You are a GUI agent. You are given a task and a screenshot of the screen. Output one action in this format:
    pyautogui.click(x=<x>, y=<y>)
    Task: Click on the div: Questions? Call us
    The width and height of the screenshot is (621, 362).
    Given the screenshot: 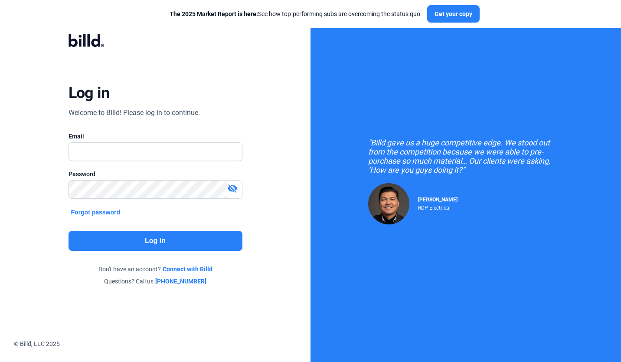 What is the action you would take?
    pyautogui.click(x=155, y=281)
    